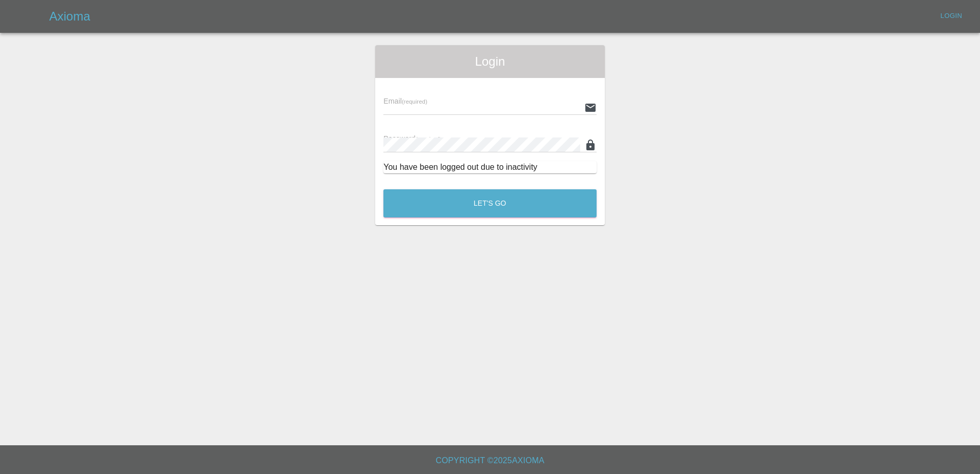  What do you see at coordinates (70, 16) in the screenshot?
I see `h5: Axioma` at bounding box center [70, 16].